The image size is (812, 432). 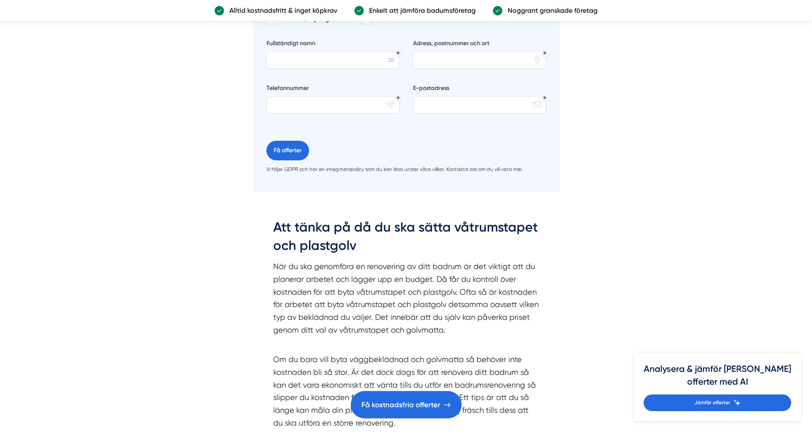 What do you see at coordinates (712, 402) in the screenshot?
I see `span: Jämför offerter` at bounding box center [712, 402].